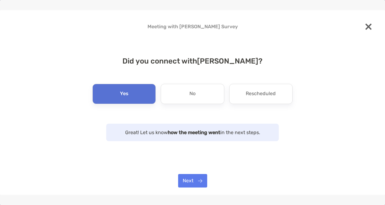 The width and height of the screenshot is (385, 205). What do you see at coordinates (193, 132) in the screenshot?
I see `p: Great! Let us know in the next steps.` at bounding box center [193, 132].